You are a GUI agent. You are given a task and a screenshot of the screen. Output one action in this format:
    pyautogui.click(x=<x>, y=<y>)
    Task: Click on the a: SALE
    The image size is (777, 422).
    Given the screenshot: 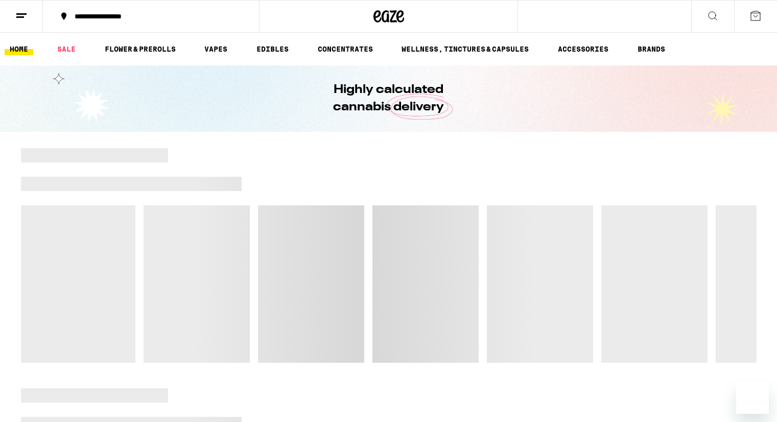 What is the action you would take?
    pyautogui.click(x=66, y=49)
    